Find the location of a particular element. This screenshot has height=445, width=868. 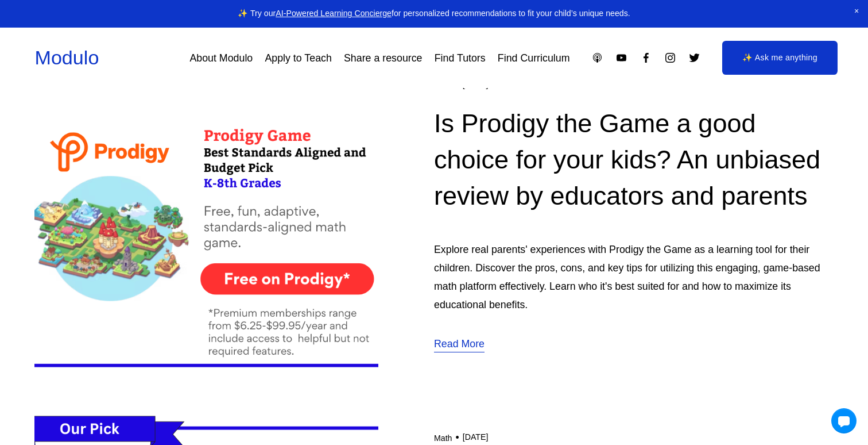

a: Facebook is located at coordinates (646, 57).